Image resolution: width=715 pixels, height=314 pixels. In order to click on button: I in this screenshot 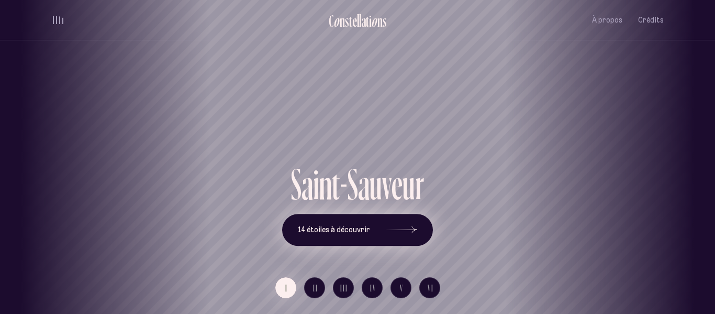, I will do `click(286, 288)`.